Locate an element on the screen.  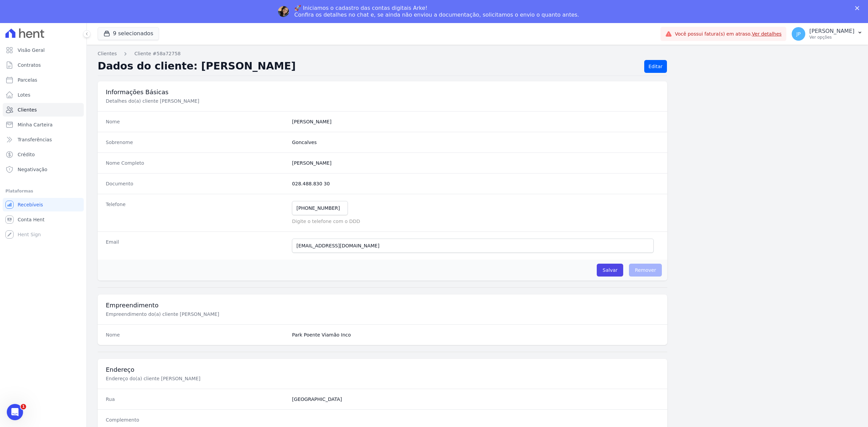
a: Ver detalhes is located at coordinates (767, 34).